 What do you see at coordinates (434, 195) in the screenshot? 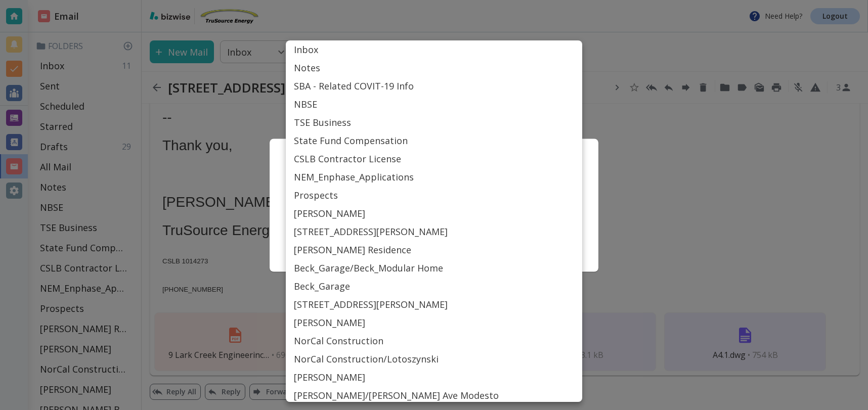
I see `li: Prospects` at bounding box center [434, 195].